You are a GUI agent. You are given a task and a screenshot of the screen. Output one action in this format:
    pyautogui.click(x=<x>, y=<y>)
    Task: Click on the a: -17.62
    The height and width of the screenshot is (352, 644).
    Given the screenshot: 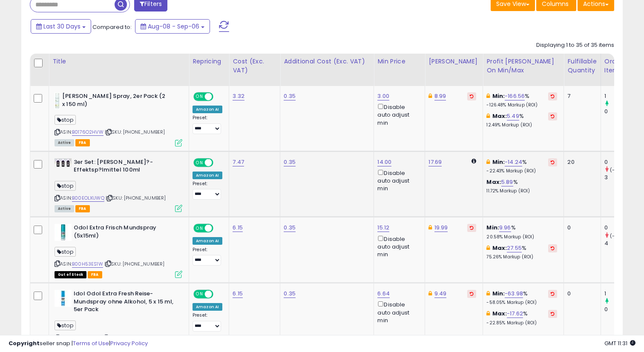 What is the action you would take?
    pyautogui.click(x=515, y=314)
    